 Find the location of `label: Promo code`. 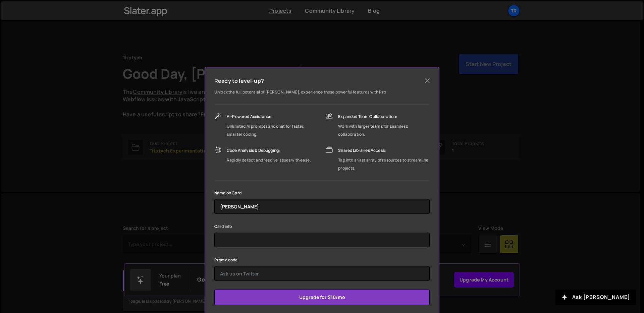

label: Promo code is located at coordinates (226, 260).